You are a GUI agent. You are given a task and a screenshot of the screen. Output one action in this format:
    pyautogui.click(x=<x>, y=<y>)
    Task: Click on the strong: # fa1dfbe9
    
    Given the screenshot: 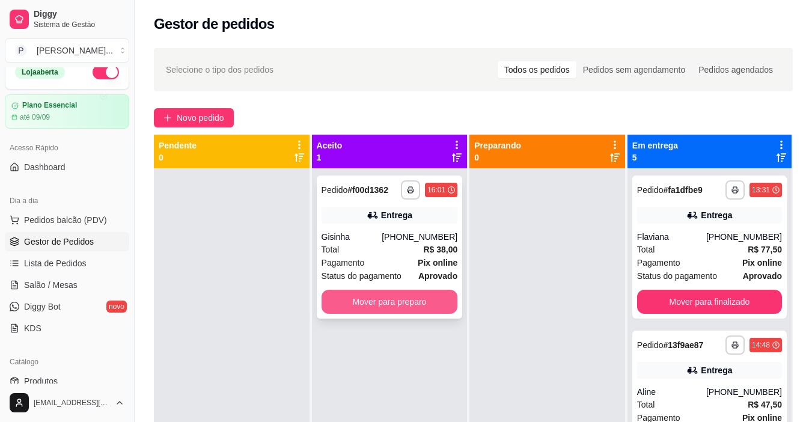 What is the action you would take?
    pyautogui.click(x=682, y=190)
    